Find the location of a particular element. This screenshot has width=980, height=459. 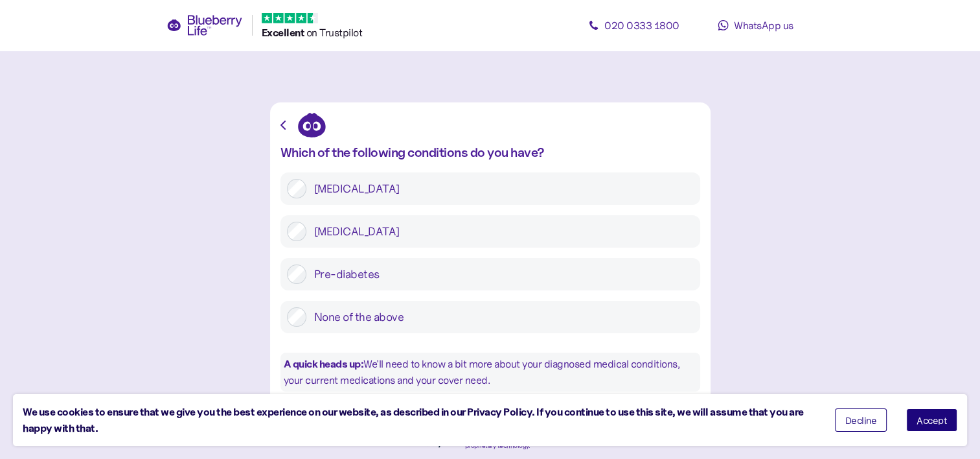

span: 020 0333 1800 is located at coordinates (642, 26).